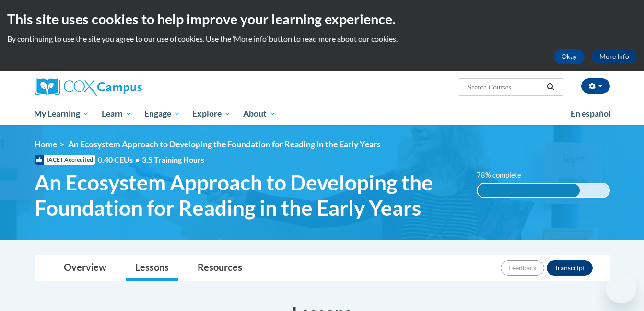 This screenshot has height=311, width=644. What do you see at coordinates (219, 268) in the screenshot?
I see `a: Resources` at bounding box center [219, 268].